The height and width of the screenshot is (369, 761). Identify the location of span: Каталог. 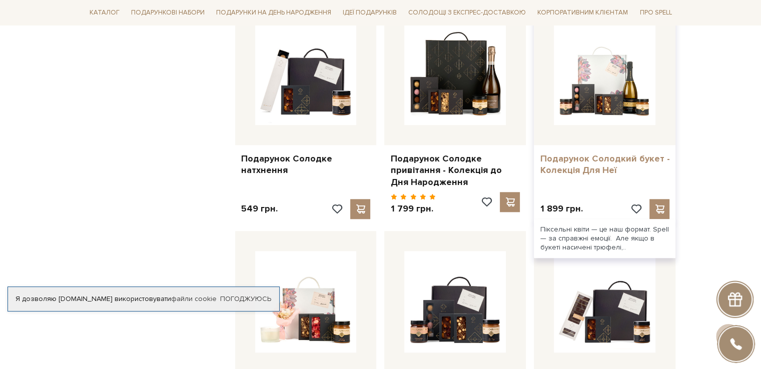
(105, 13).